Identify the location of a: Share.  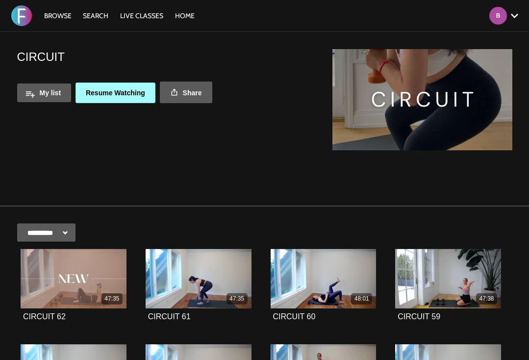
(186, 92).